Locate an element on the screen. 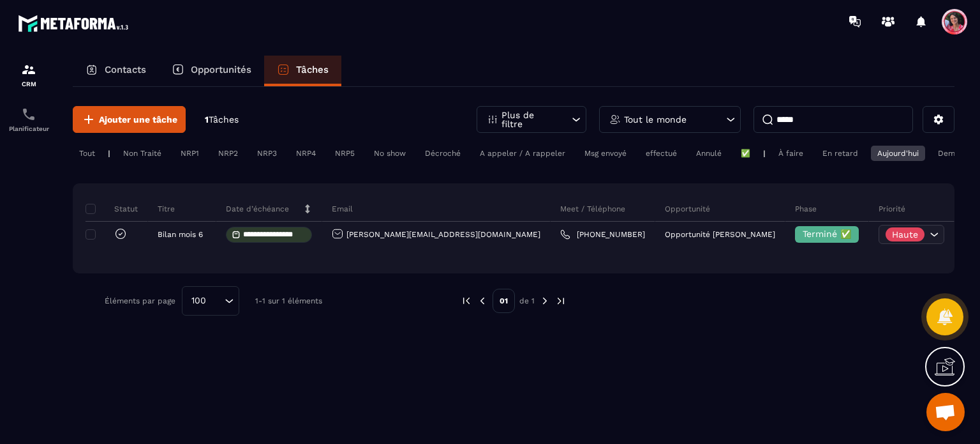  p: 1 is located at coordinates (221, 120).